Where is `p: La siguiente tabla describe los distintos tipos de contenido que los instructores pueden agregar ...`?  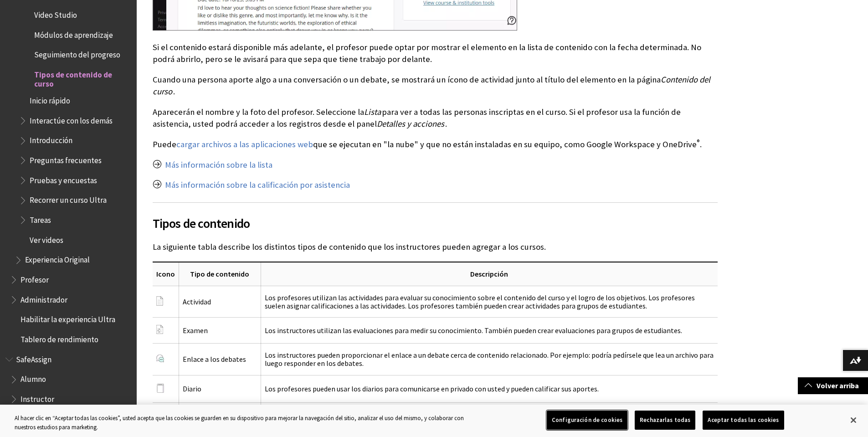
p: La siguiente tabla describe los distintos tipos de contenido que los instructores pueden agregar ... is located at coordinates (435, 247).